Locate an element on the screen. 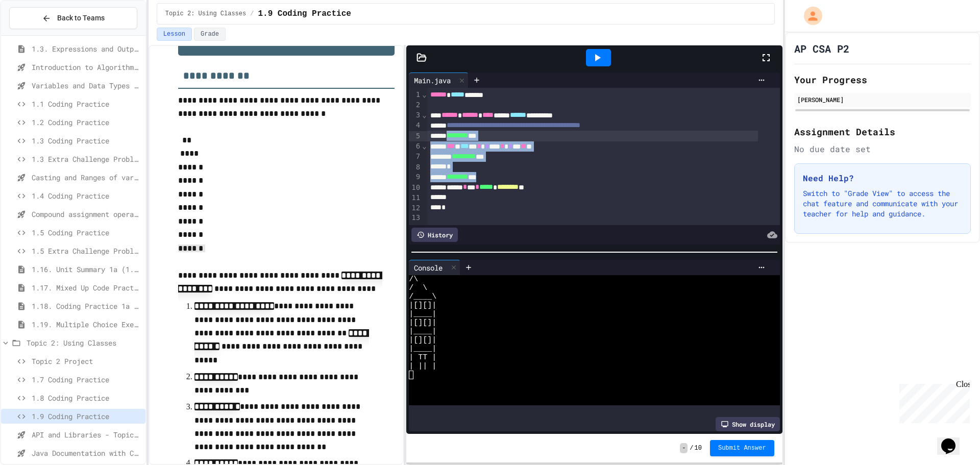 Image resolution: width=980 pixels, height=465 pixels. span: 1.5 Coding Practice is located at coordinates (86, 232).